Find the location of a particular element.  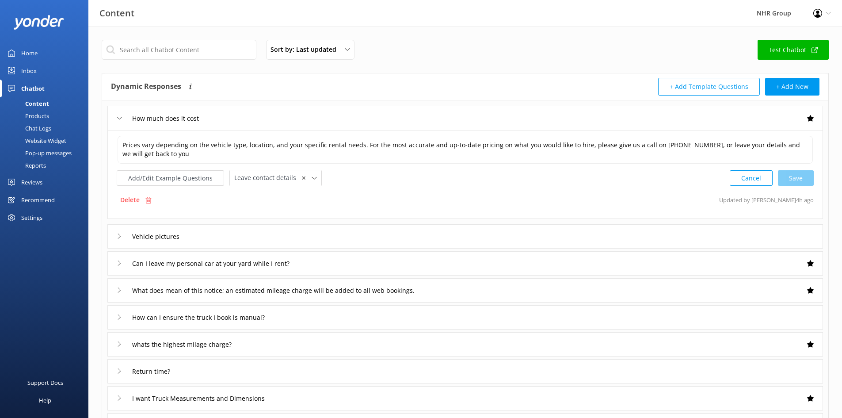

div: Settings is located at coordinates (32, 217).